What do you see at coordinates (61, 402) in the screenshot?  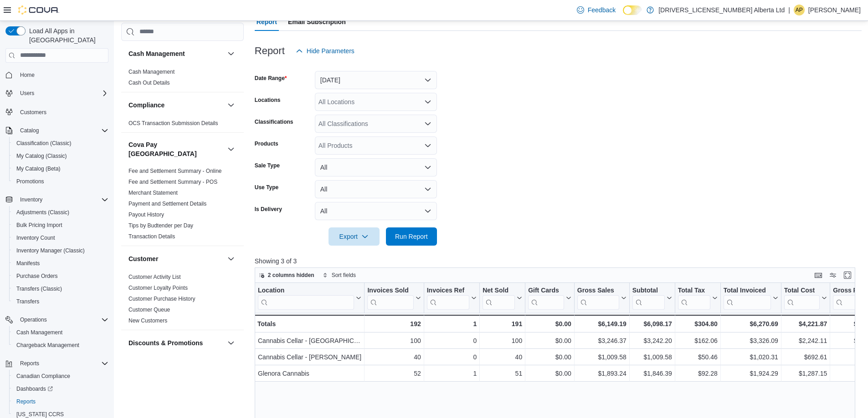 I see `button: Reports` at bounding box center [61, 402].